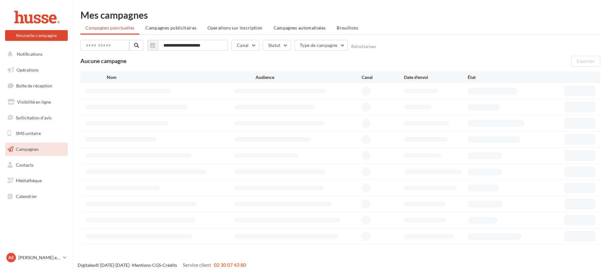  I want to click on span: Boîte de réception, so click(34, 86).